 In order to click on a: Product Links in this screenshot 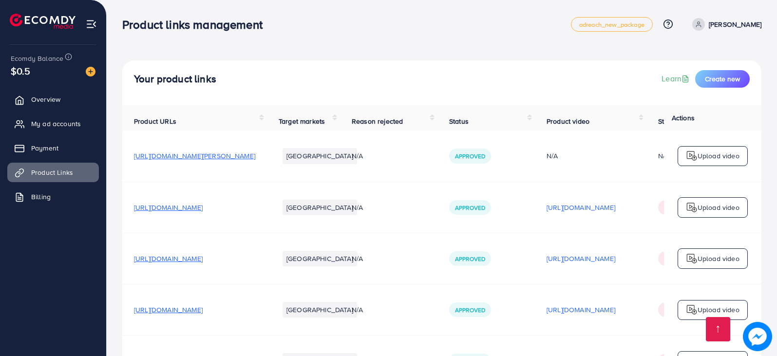, I will do `click(53, 173)`.